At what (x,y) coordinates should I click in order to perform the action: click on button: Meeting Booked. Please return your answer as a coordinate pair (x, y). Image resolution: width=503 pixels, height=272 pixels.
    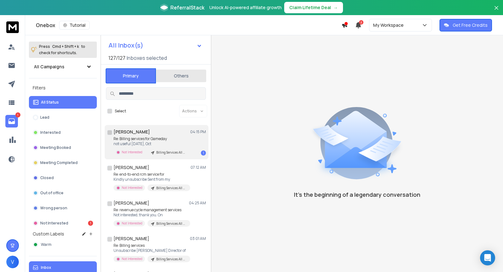
    Looking at the image, I should click on (63, 148).